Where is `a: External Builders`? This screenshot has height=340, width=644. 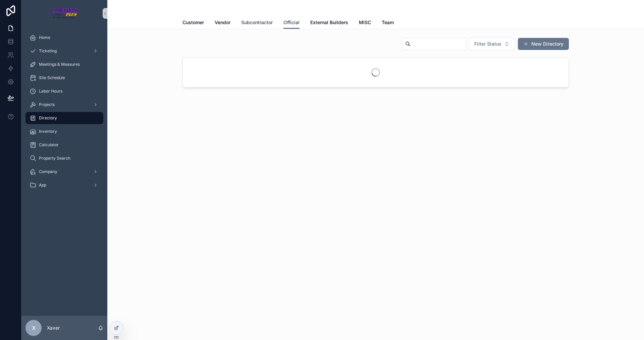
a: External Builders is located at coordinates (329, 23).